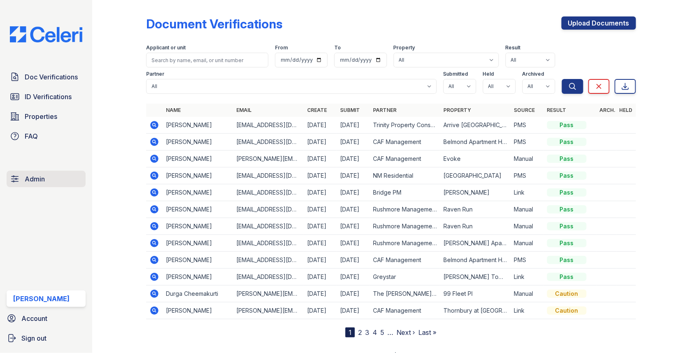  What do you see at coordinates (46, 34) in the screenshot?
I see `img: CE_Logo_Blue-a8612792a0a2168367f1c8372b55b34899dd931a85d93a1a3d3e32e68fde9ad4.png` at bounding box center [46, 34].